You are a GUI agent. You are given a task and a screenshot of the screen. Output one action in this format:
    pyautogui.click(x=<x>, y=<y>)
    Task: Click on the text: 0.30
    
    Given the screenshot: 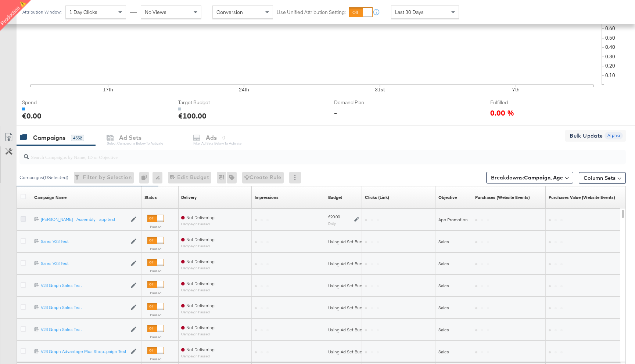 What is the action you would take?
    pyautogui.click(x=610, y=57)
    